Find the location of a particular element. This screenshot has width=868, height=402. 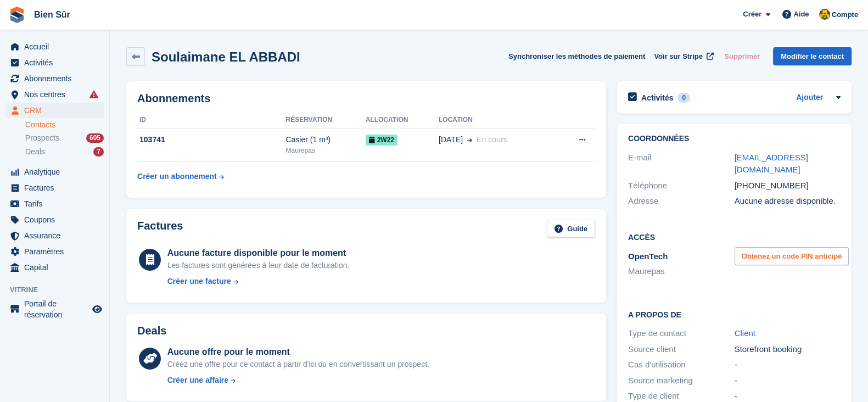

a: Voir sur Stripe is located at coordinates (682, 56).